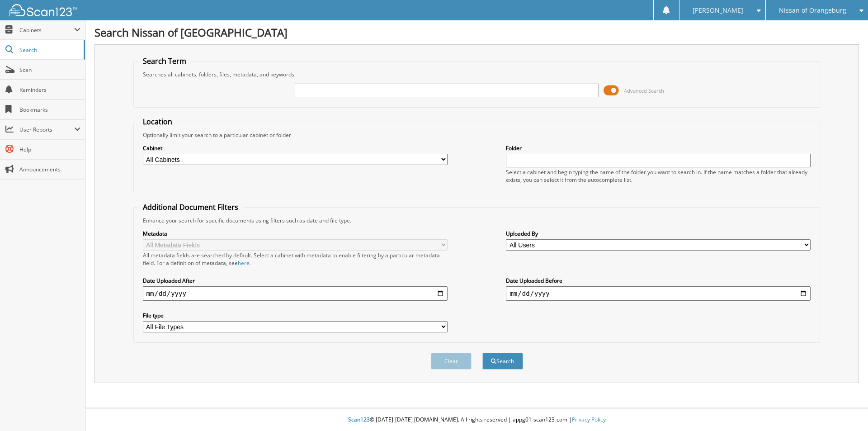 The height and width of the screenshot is (431, 868). I want to click on span: Bookmarks, so click(49, 109).